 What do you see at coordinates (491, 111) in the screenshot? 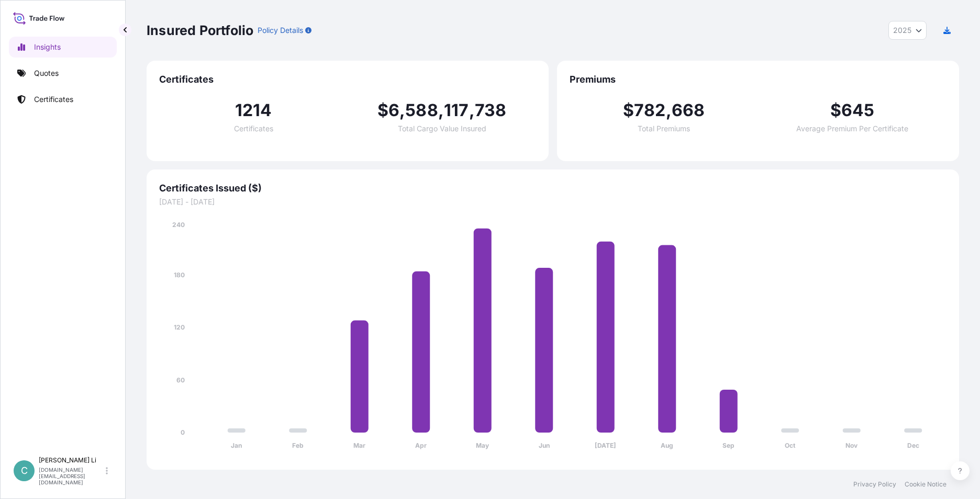
I see `span: 738` at bounding box center [491, 111].